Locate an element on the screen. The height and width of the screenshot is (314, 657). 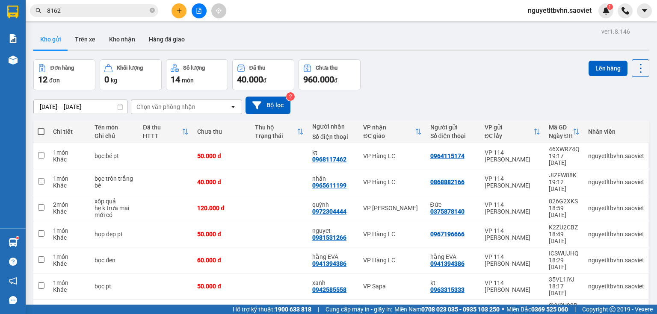
button: Chưa thu960.000đ is located at coordinates (329, 75).